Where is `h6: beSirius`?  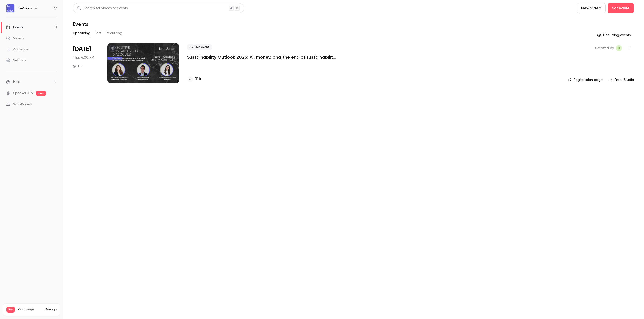 h6: beSirius is located at coordinates (25, 8).